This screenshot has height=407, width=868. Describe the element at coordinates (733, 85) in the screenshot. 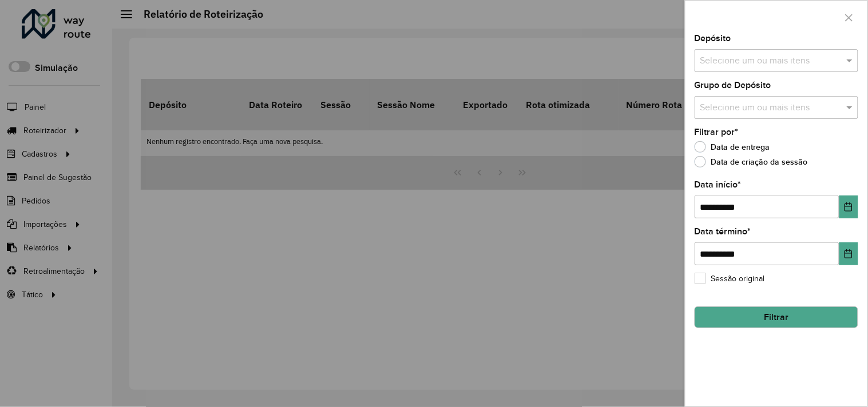

I see `label: Grupo de Depósito` at that location.